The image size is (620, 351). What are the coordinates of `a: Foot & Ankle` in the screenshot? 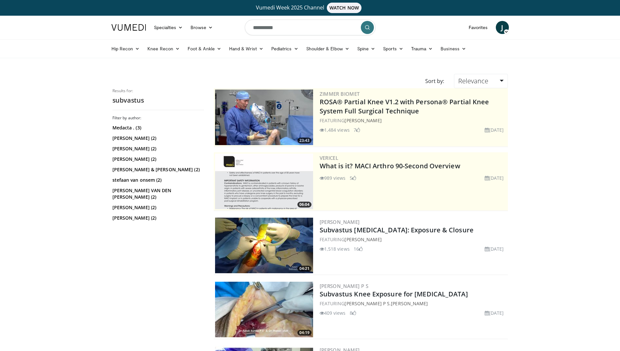 It's located at (204, 49).